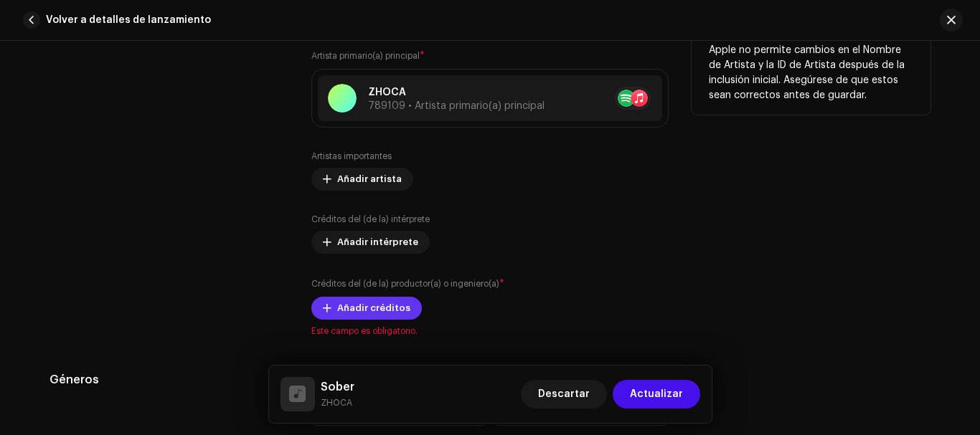 The height and width of the screenshot is (435, 980). What do you see at coordinates (169, 380) in the screenshot?
I see `h5: Géneros` at bounding box center [169, 380].